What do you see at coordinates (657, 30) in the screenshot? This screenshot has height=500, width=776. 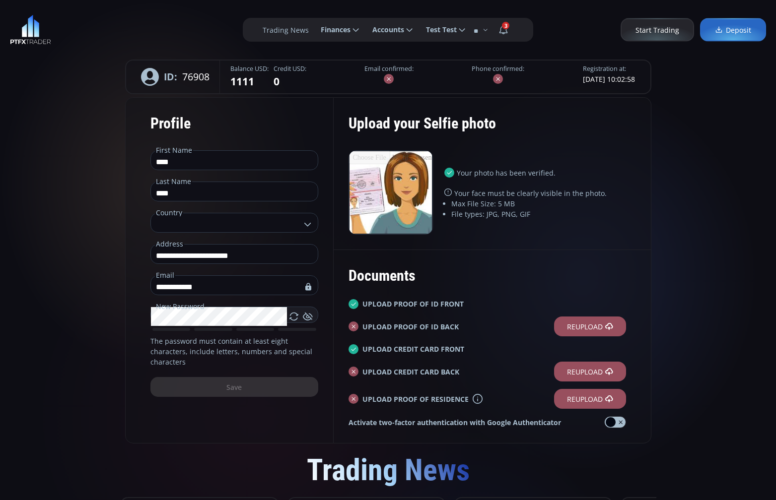 I see `a: Start Trading` at bounding box center [657, 30].